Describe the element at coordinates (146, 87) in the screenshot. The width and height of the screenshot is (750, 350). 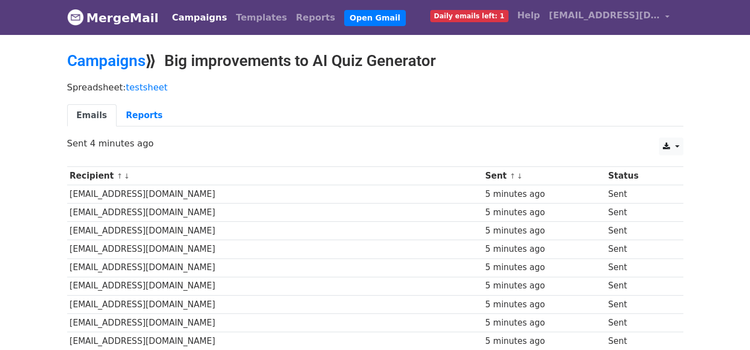
I see `a: testsheet` at that location.